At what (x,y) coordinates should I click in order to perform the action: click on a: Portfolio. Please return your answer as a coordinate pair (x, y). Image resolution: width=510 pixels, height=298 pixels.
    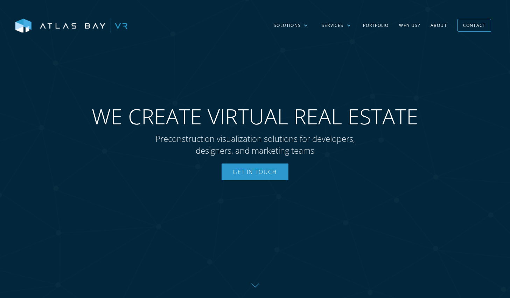
    Looking at the image, I should click on (376, 26).